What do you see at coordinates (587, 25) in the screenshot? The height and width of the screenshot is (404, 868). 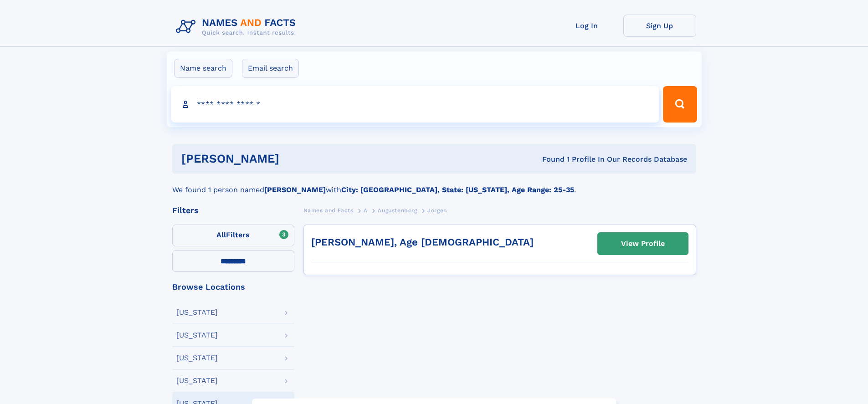 I see `a: Log In` at bounding box center [587, 25].